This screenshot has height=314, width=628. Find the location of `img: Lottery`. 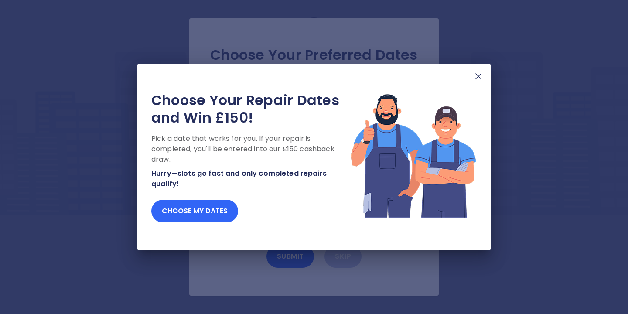

img: Lottery is located at coordinates (413, 155).